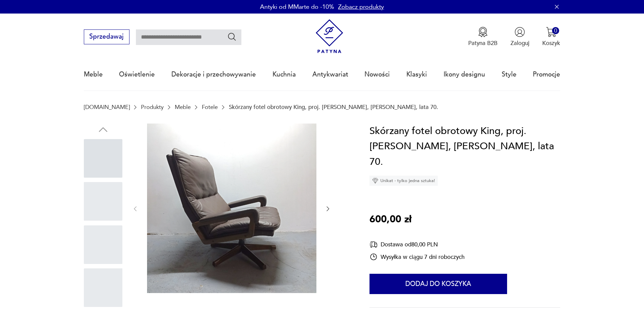 The width and height of the screenshot is (644, 311). Describe the element at coordinates (438, 284) in the screenshot. I see `button: Dodaj do koszyka` at that location.